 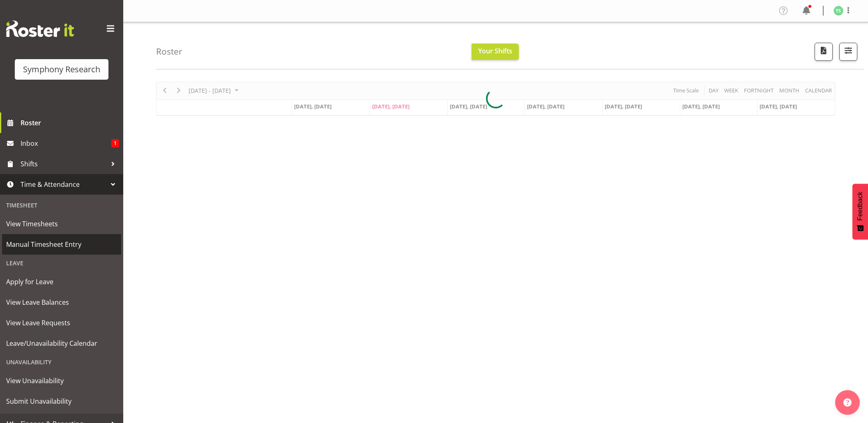 What do you see at coordinates (61, 282) in the screenshot?
I see `a: Apply for Leave` at bounding box center [61, 282].